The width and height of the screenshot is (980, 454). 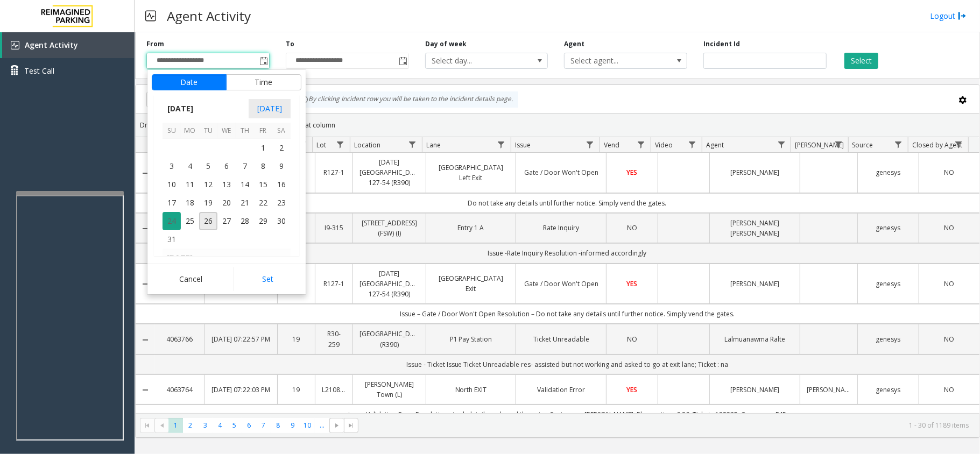 What do you see at coordinates (352, 426) in the screenshot?
I see `span: Go to the last page` at bounding box center [352, 426].